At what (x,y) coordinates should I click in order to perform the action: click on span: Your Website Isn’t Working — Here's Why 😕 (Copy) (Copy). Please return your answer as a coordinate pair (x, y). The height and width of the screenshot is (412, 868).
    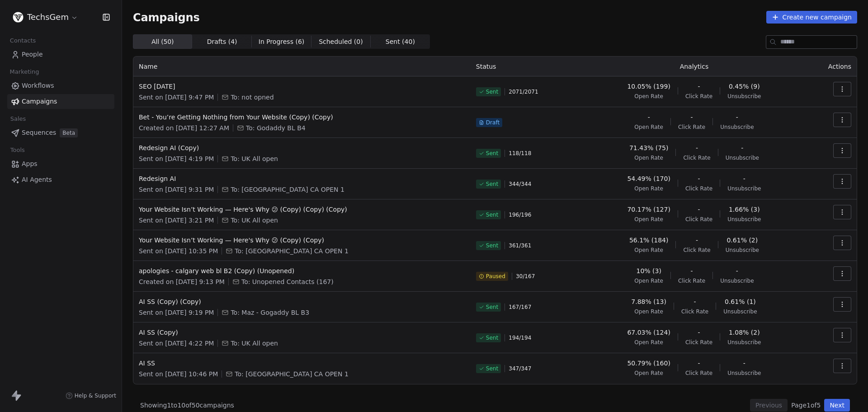
    Looking at the image, I should click on (302, 240).